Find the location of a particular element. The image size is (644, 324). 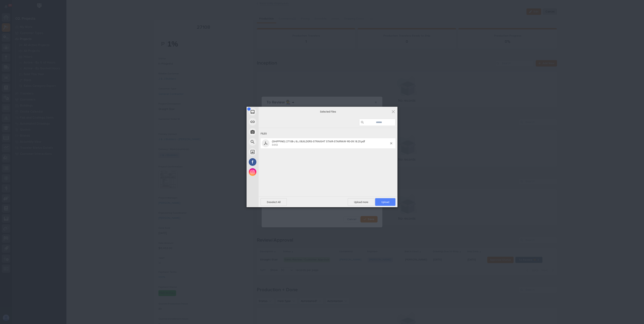

div: Files is located at coordinates (328, 134).